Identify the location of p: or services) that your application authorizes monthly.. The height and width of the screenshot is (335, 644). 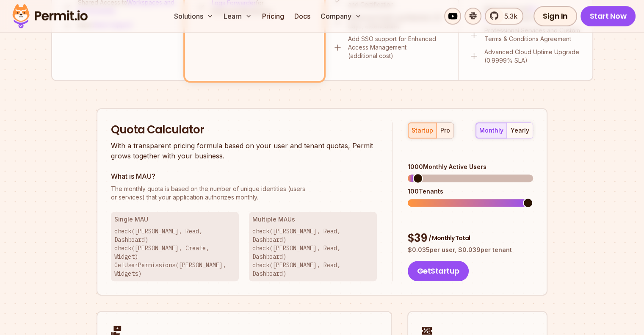
(244, 194).